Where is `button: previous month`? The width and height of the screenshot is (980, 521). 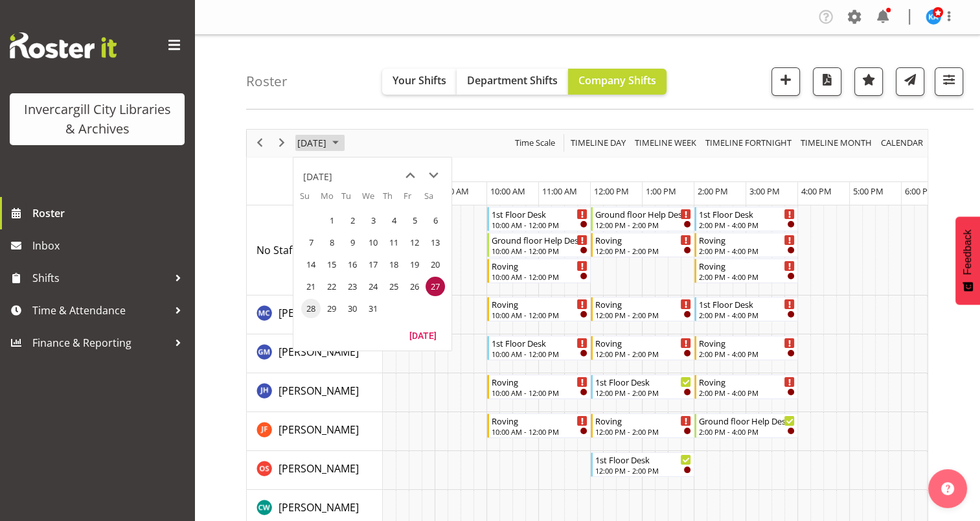
button: previous month is located at coordinates (410, 176).